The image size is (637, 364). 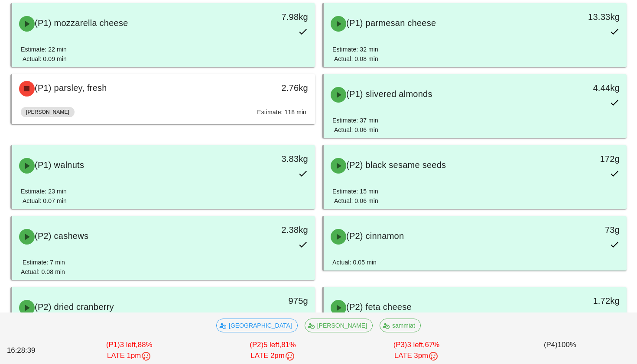 What do you see at coordinates (587, 88) in the screenshot?
I see `div: 4.44kg` at bounding box center [587, 88].